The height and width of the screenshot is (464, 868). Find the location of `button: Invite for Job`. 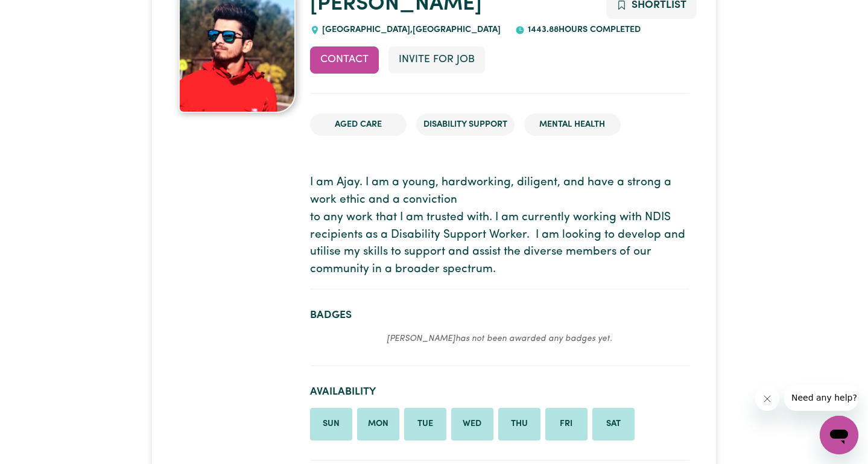

button: Invite for Job is located at coordinates (436, 60).